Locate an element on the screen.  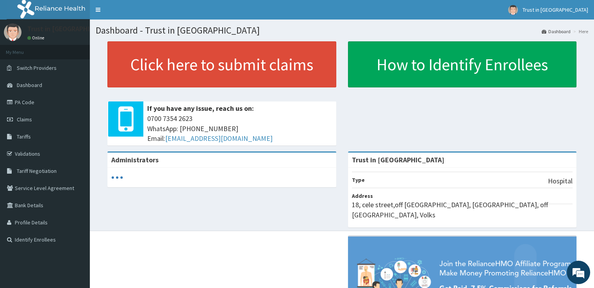
li: Here is located at coordinates (580, 31).